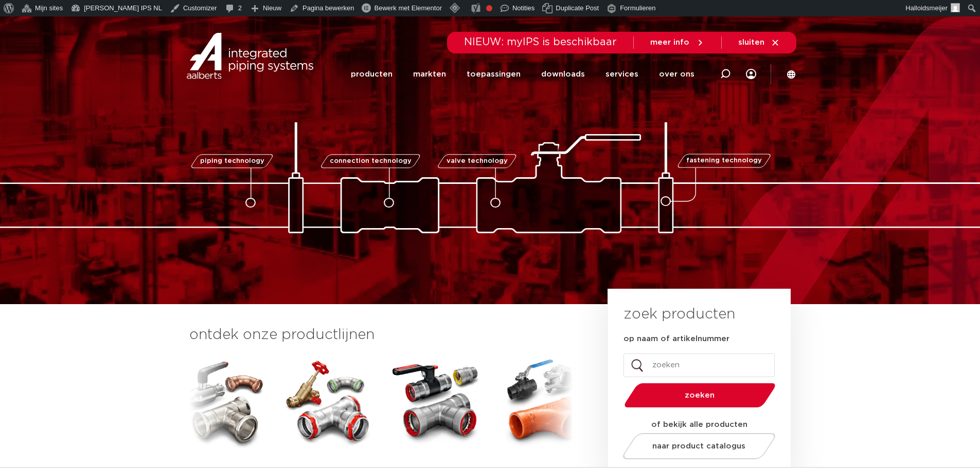 This screenshot has height=468, width=980. What do you see at coordinates (408, 8) in the screenshot?
I see `span: Bewerk met Elementor` at bounding box center [408, 8].